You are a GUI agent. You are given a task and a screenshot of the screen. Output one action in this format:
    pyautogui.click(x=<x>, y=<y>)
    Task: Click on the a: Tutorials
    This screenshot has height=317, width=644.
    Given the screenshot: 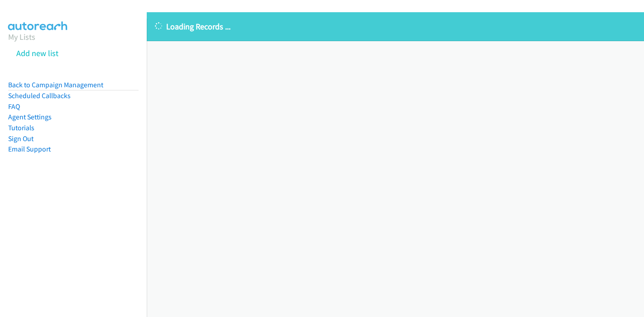 What is the action you would take?
    pyautogui.click(x=21, y=127)
    